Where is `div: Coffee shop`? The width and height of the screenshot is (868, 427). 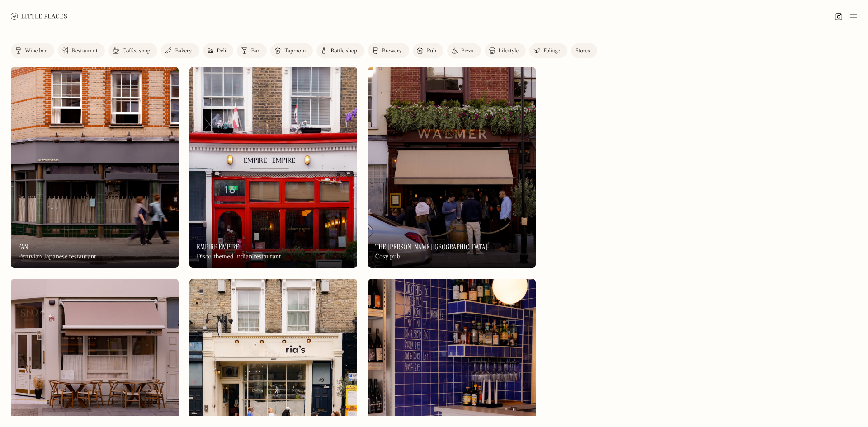
div: Coffee shop is located at coordinates (136, 51).